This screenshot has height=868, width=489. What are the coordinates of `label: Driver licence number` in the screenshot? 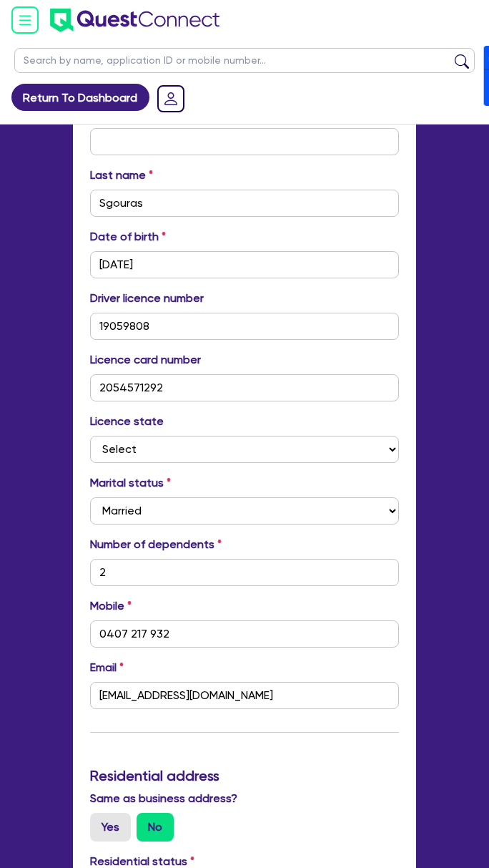 It's located at (147, 299).